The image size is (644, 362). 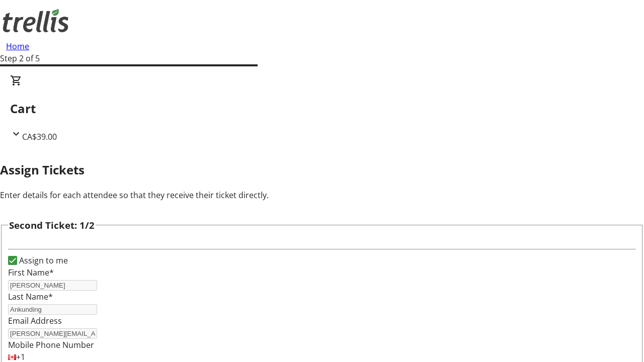 I want to click on h3: Second Ticket: 1/2, so click(x=52, y=225).